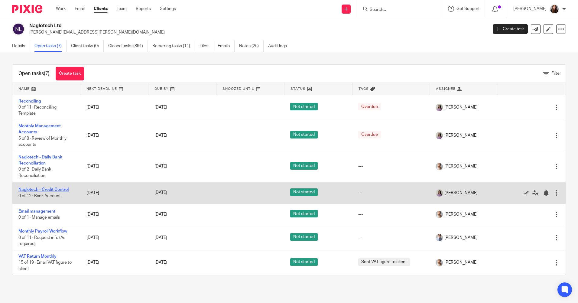  I want to click on input: Search, so click(396, 10).